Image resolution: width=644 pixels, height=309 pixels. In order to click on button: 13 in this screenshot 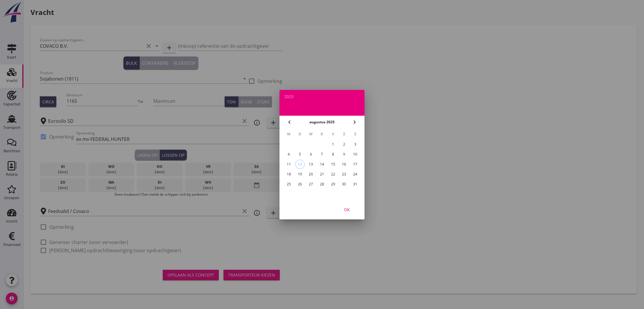, I will do `click(311, 165)`.